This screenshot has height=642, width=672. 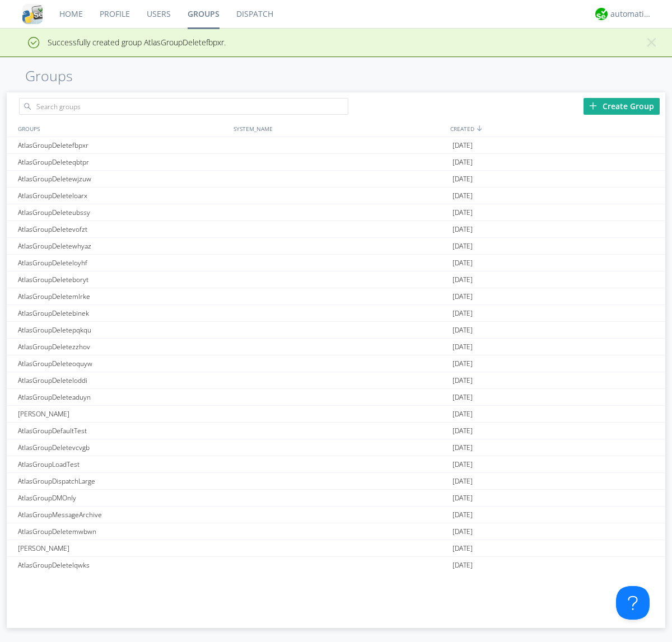 What do you see at coordinates (123, 481) in the screenshot?
I see `div: AtlasGroupDispatchLarge` at bounding box center [123, 481].